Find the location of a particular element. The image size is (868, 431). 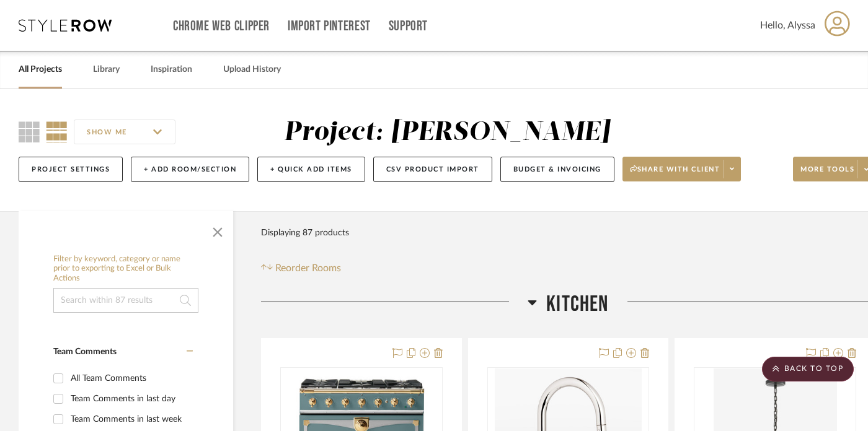

scroll-to-top-button: BACK TO TOP is located at coordinates (808, 369).